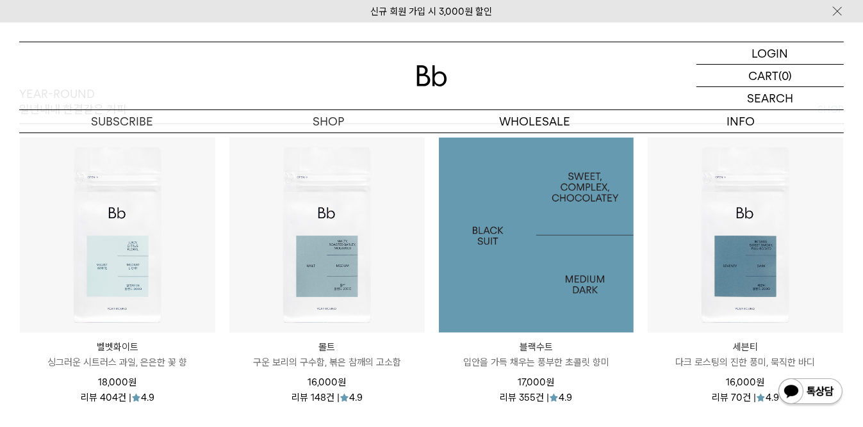  Describe the element at coordinates (432, 76) in the screenshot. I see `img: 로고` at that location.